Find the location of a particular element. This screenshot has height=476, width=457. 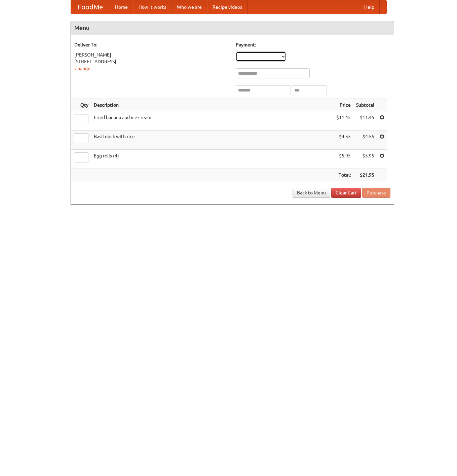

th: $21.95 is located at coordinates (365, 175).